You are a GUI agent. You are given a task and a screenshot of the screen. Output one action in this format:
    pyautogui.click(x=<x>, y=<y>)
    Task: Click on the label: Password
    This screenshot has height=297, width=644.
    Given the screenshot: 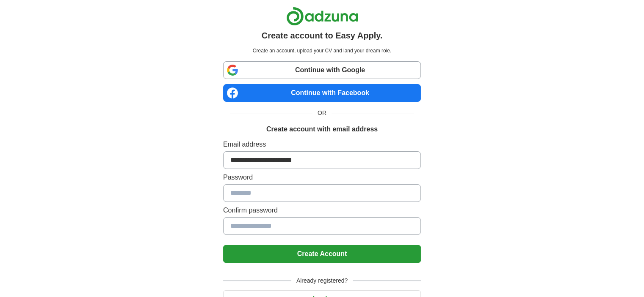 What is the action you would take?
    pyautogui.click(x=322, y=177)
    